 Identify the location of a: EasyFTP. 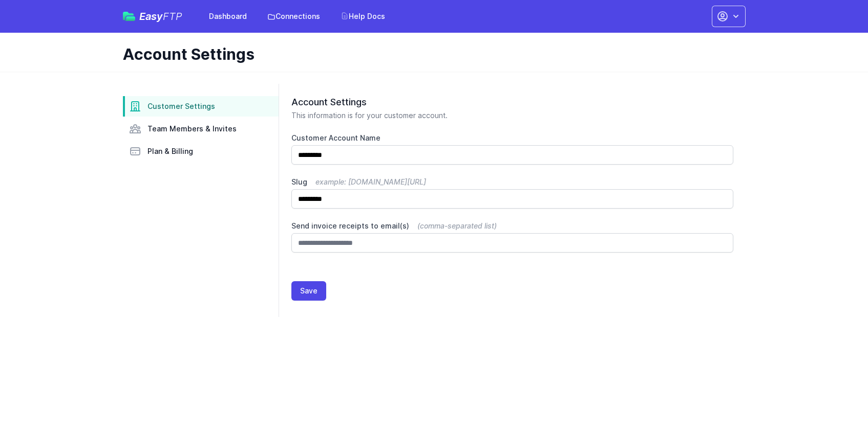
(152, 16).